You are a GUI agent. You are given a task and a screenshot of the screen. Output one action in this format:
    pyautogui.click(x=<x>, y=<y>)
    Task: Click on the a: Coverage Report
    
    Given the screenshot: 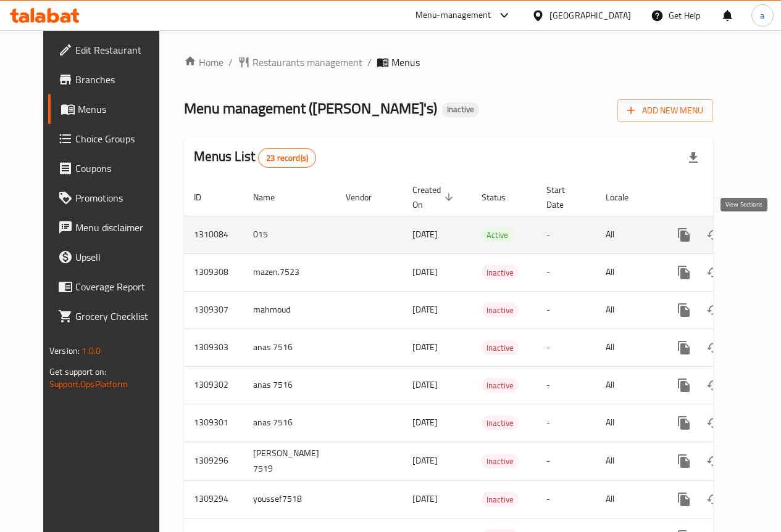 What is the action you would take?
    pyautogui.click(x=110, y=287)
    